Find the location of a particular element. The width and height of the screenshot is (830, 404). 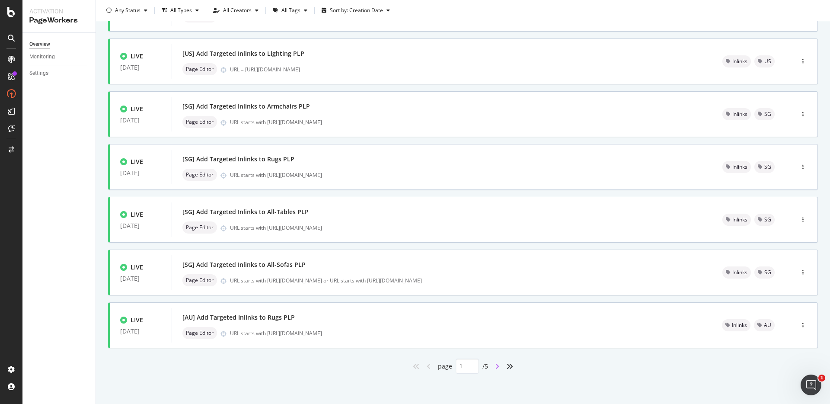

div: Sort by: Creation Date is located at coordinates (356, 10).